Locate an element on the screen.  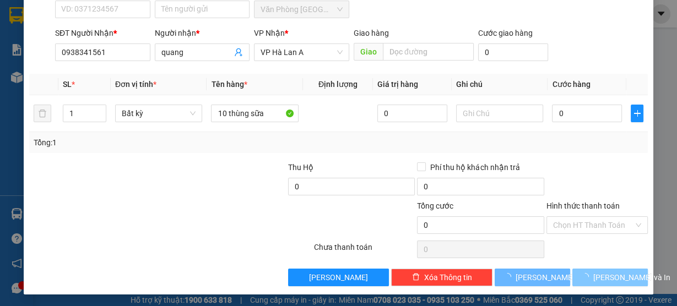
span: Cước hàng is located at coordinates (571, 84).